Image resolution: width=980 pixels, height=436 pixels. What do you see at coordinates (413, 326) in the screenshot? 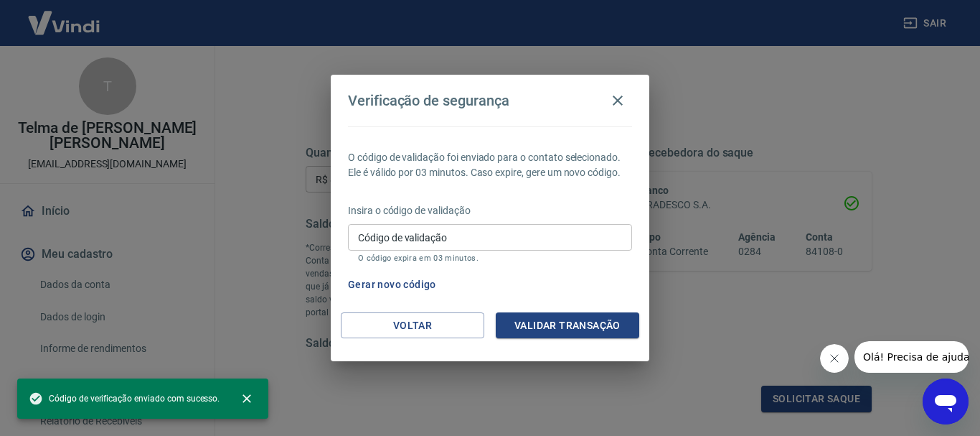
I see `button: Voltar` at bounding box center [413, 326].